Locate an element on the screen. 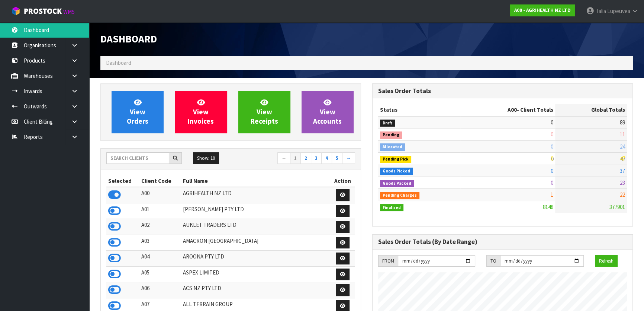 Image resolution: width=644 pixels, height=311 pixels. span: Talia is located at coordinates (601, 11).